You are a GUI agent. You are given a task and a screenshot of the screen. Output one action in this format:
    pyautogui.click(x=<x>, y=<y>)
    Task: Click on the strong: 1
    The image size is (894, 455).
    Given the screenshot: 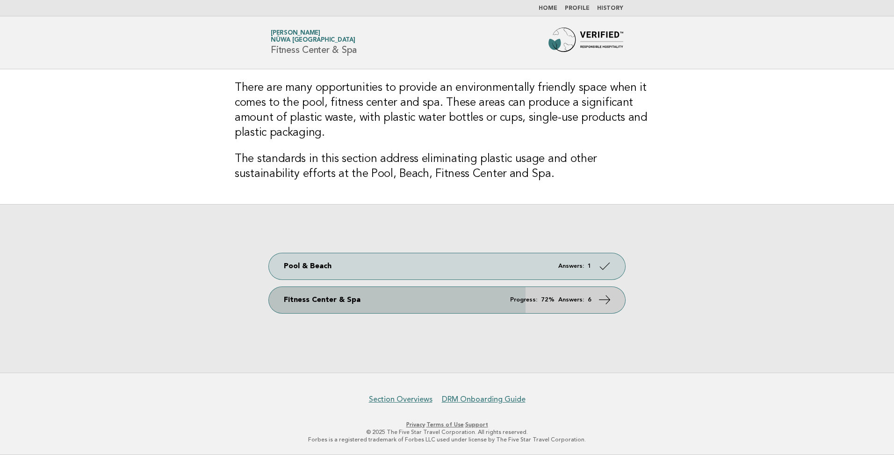 What is the action you would take?
    pyautogui.click(x=590, y=266)
    